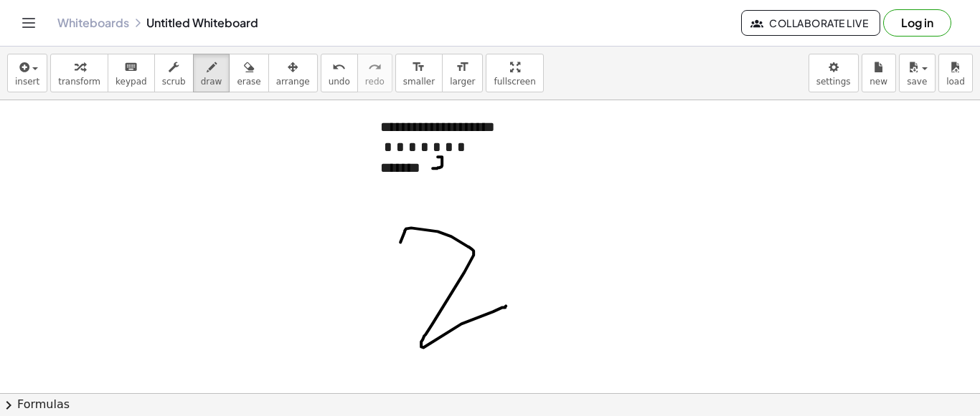 The image size is (980, 416). Describe the element at coordinates (248, 73) in the screenshot. I see `button: erase` at that location.